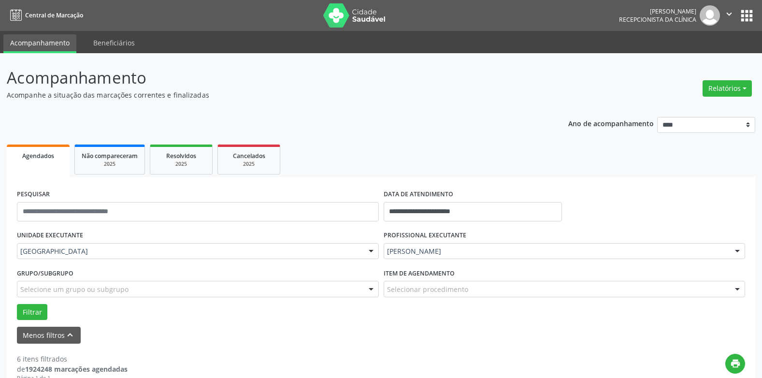 The width and height of the screenshot is (762, 378). I want to click on span: Selecione um grupo ou subgrupo, so click(74, 289).